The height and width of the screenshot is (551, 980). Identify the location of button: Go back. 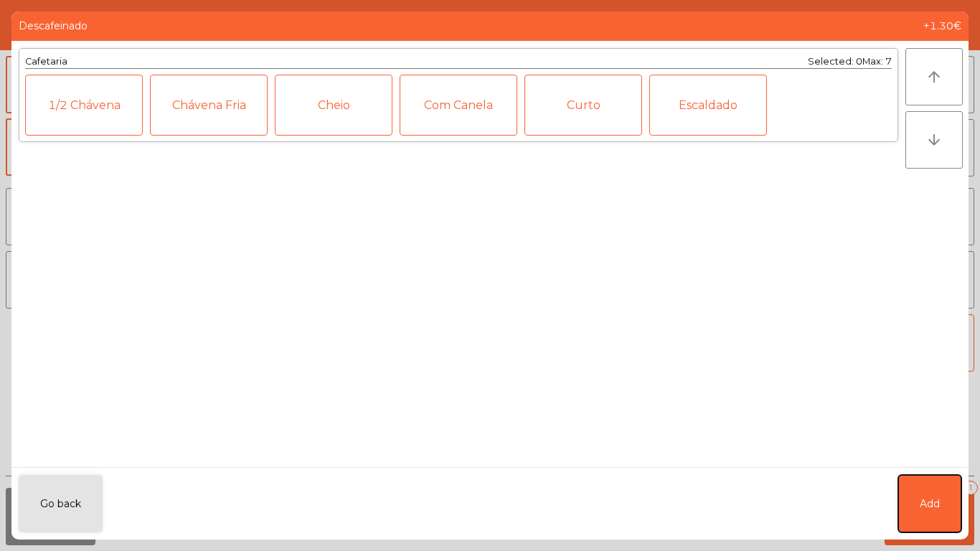
(60, 504).